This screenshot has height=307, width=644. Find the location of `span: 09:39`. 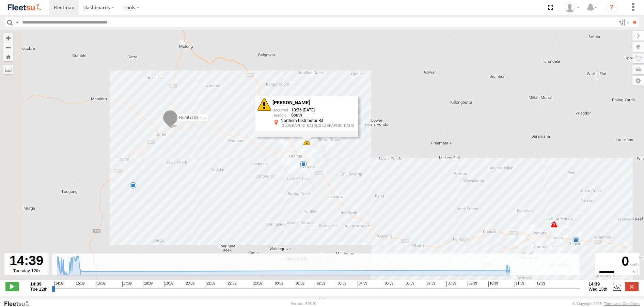

span: 09:39 is located at coordinates (473, 285).